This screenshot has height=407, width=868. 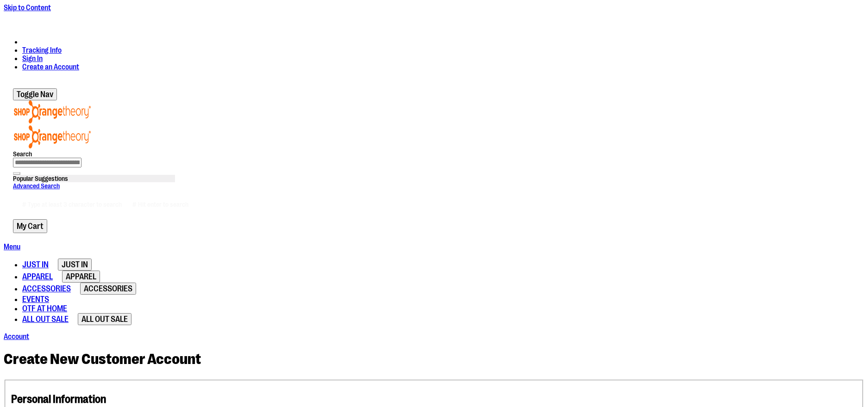 I want to click on a: Skip to Content, so click(x=27, y=8).